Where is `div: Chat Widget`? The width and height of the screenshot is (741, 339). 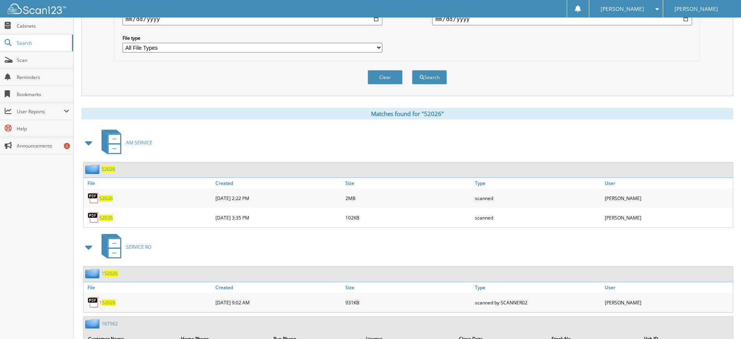
div: Chat Widget is located at coordinates (722, 320).